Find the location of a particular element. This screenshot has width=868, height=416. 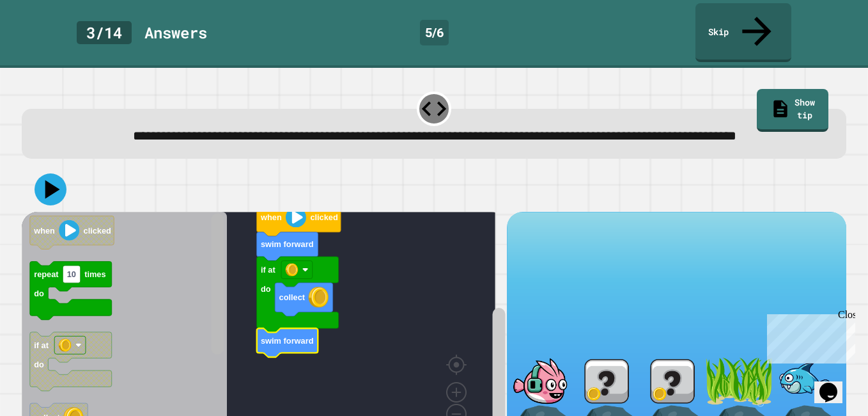

div: 5 / 6 is located at coordinates (434, 33).